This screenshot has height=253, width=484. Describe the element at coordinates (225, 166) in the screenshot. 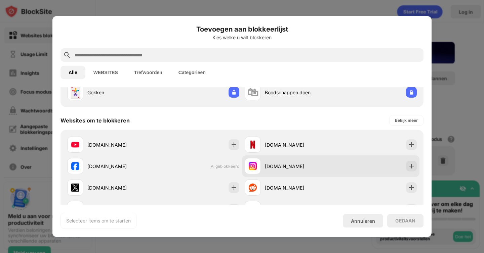

I see `span: Al geblokkeerd` at that location.